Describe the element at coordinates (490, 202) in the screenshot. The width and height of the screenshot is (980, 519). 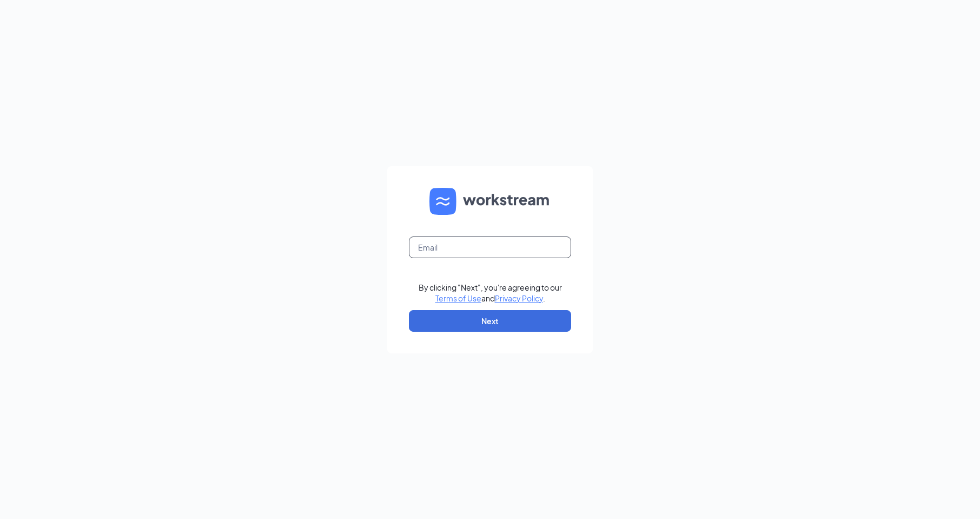
I see `img: WS logo and Workstream text` at that location.